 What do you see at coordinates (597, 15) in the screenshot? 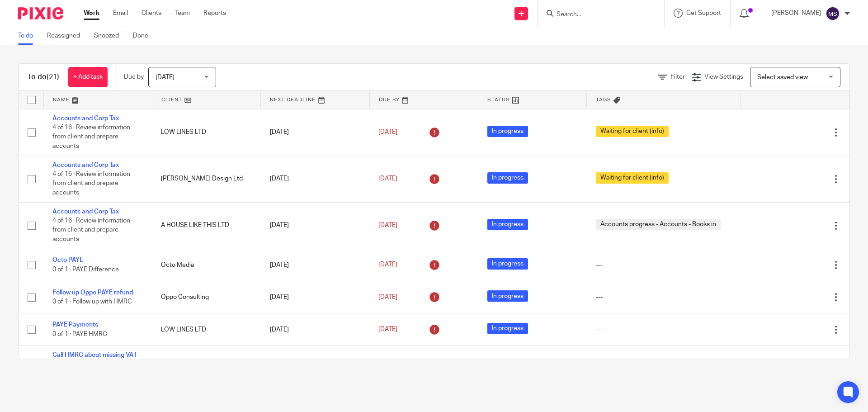
I see `input: Search` at bounding box center [597, 15].